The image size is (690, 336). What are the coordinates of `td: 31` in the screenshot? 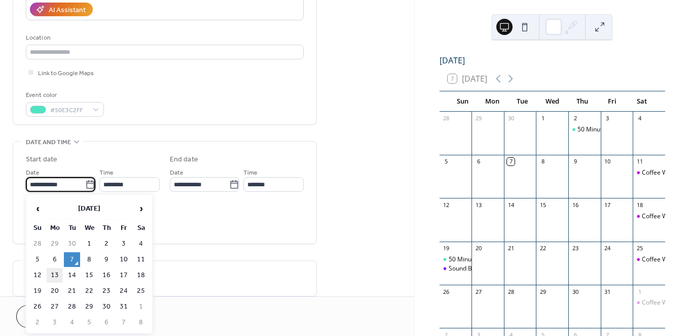 It's located at (124, 306).